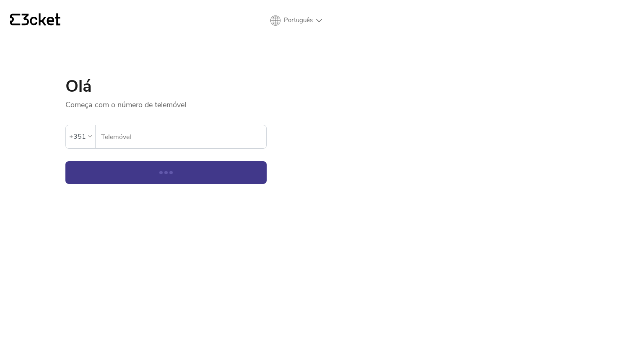 This screenshot has width=644, height=346. What do you see at coordinates (181, 137) in the screenshot?
I see `label: Telemóvel` at bounding box center [181, 137].